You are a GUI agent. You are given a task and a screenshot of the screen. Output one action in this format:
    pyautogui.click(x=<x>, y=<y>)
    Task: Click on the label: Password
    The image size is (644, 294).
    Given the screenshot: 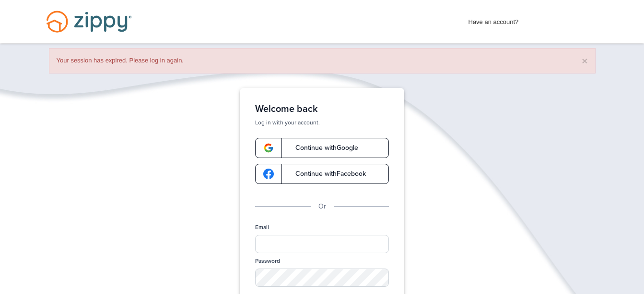 What is the action you would take?
    pyautogui.click(x=268, y=261)
    